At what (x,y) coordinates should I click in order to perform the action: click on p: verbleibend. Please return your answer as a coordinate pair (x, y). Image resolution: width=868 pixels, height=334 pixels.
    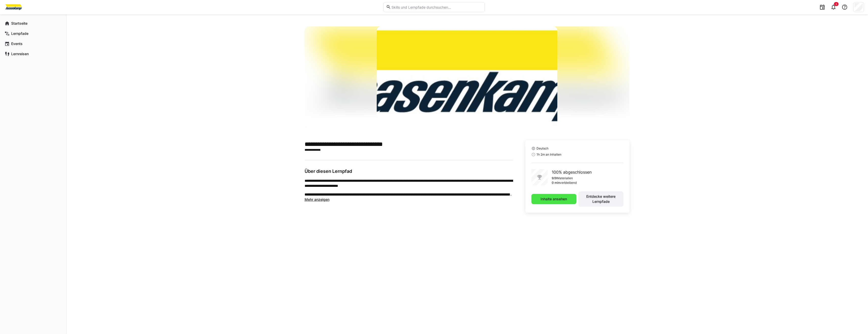
    Looking at the image, I should click on (568, 183).